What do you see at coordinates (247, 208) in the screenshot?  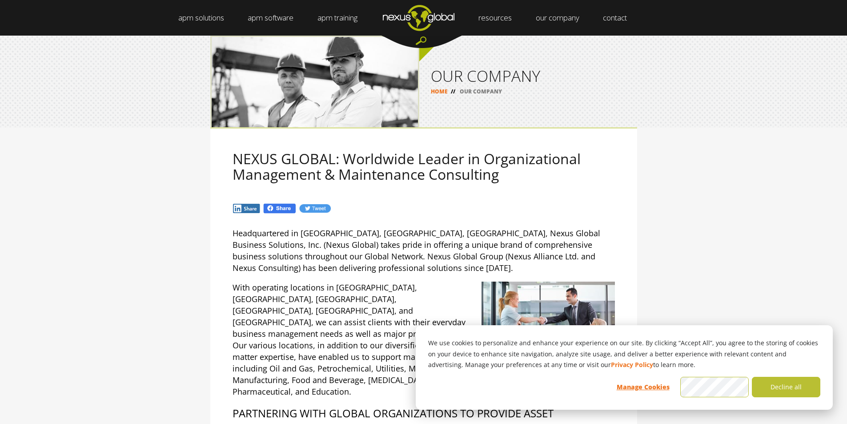 I see `img: In.jpg` at bounding box center [247, 208].